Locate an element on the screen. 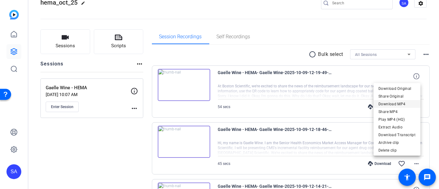 The height and width of the screenshot is (189, 439). span: Extract Audio is located at coordinates (397, 127).